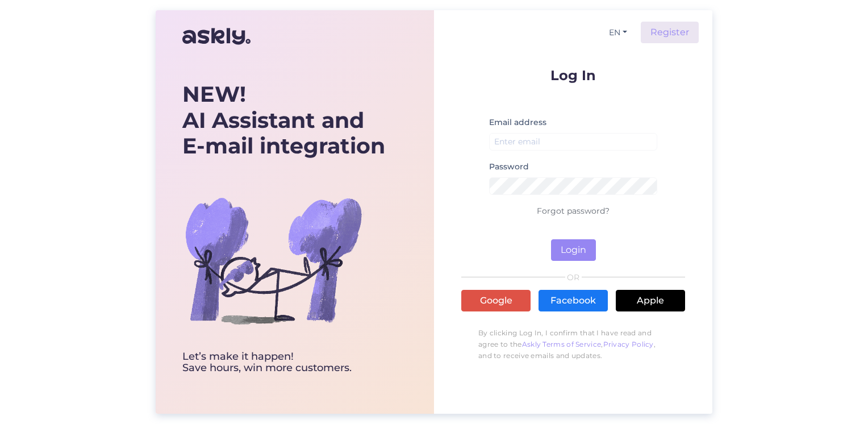 Image resolution: width=868 pixels, height=424 pixels. What do you see at coordinates (618, 32) in the screenshot?
I see `button: EN` at bounding box center [618, 32].